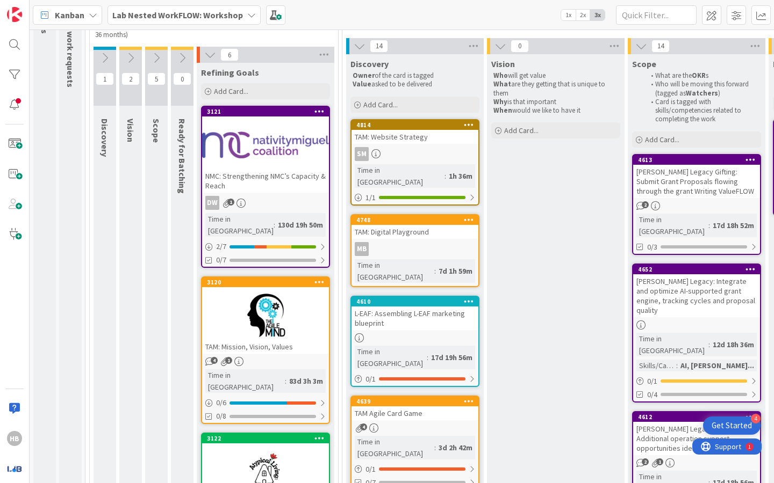 The height and width of the screenshot is (483, 774). Describe the element at coordinates (221, 403) in the screenshot. I see `span: 0 / 6` at that location.